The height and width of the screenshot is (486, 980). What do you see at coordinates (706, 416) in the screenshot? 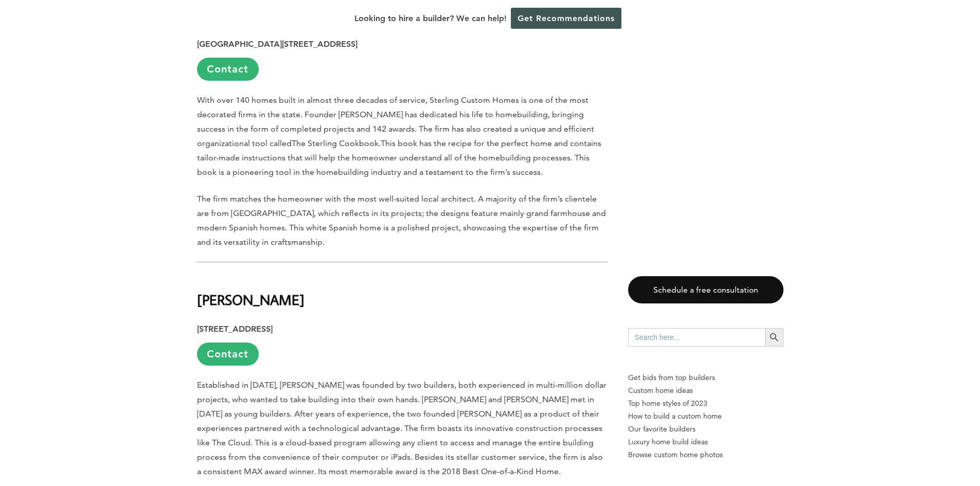
I see `p: How to build a custom home` at bounding box center [706, 416].